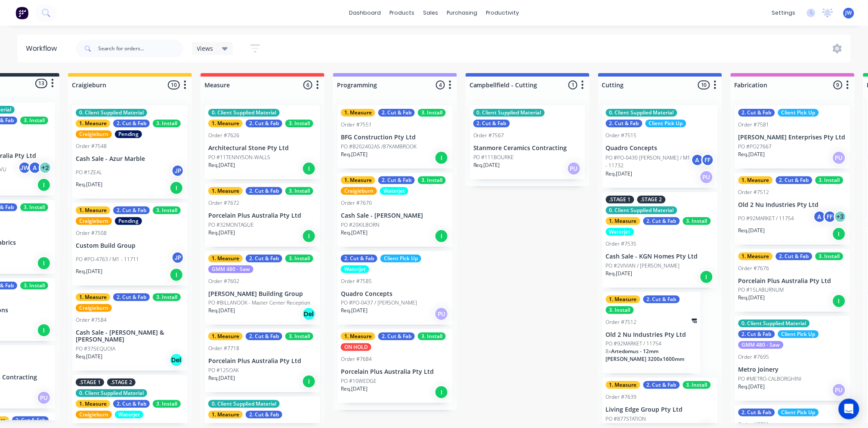 The height and width of the screenshot is (428, 868). Describe the element at coordinates (262, 142) in the screenshot. I see `div: 0. Client Supplied Material1. Measure2. Cut & Fab3. InstallOrder #7626Architectural Stone Pty Ltd...` at that location.